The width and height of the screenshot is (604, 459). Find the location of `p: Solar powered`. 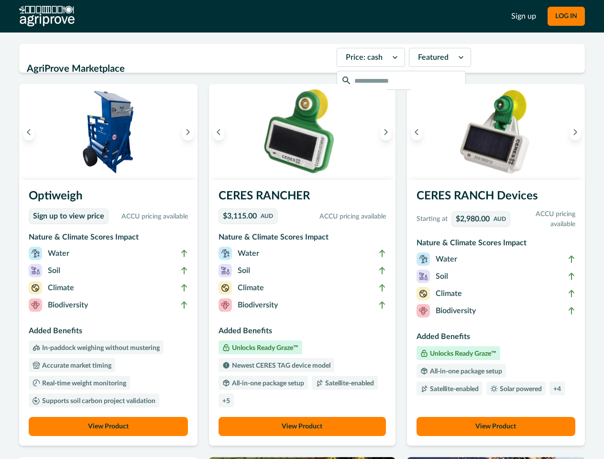

p: Solar powered is located at coordinates (520, 389).